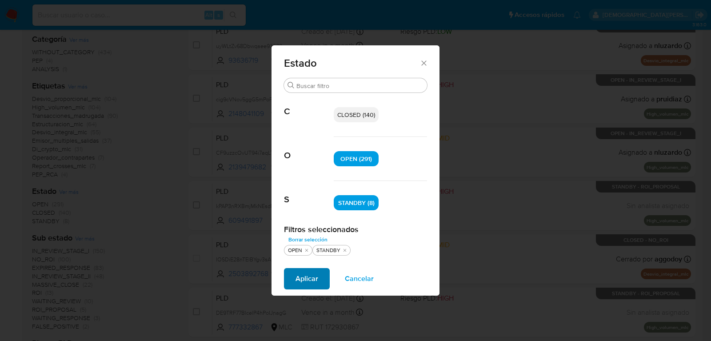 This screenshot has height=341, width=711. I want to click on button: Aplicar, so click(307, 279).